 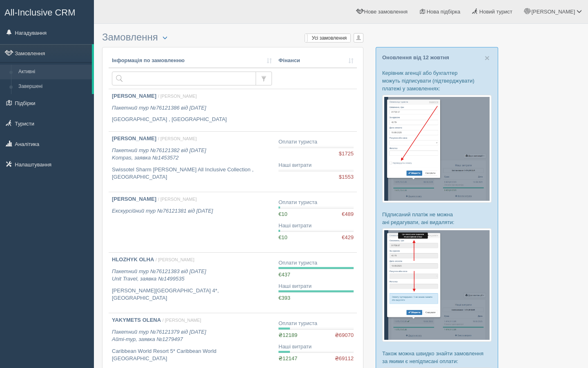 What do you see at coordinates (346, 154) in the screenshot?
I see `span: $1725` at bounding box center [346, 154].